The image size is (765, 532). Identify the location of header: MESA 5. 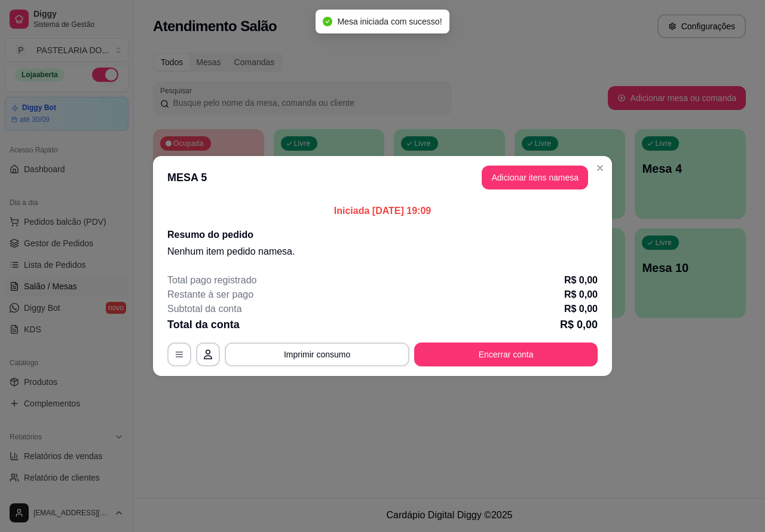
(382, 178).